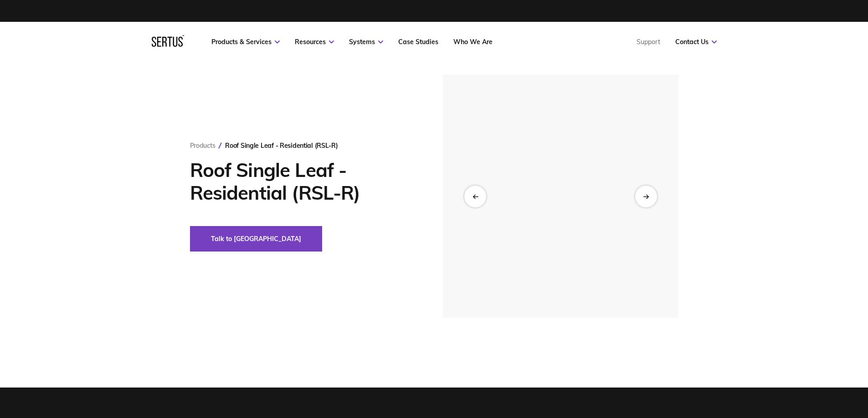 The height and width of the screenshot is (418, 868). Describe the element at coordinates (696, 42) in the screenshot. I see `a: Contact Us` at that location.